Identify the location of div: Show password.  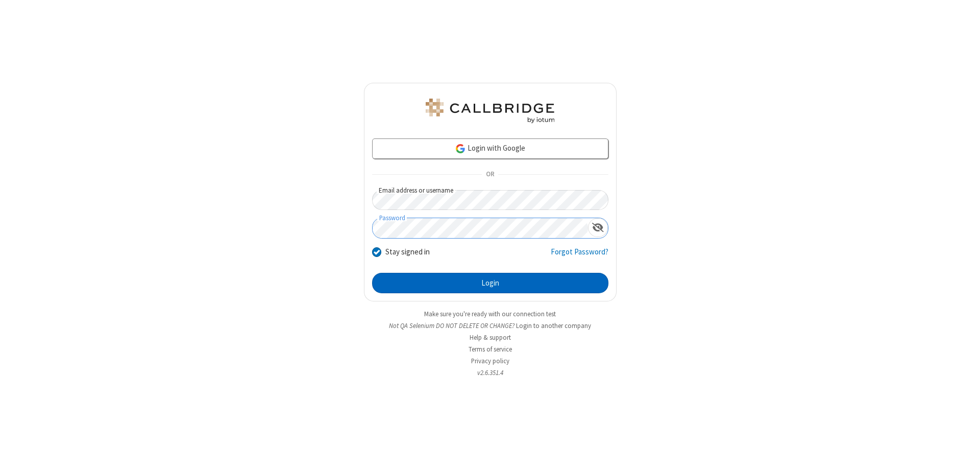
(598, 227).